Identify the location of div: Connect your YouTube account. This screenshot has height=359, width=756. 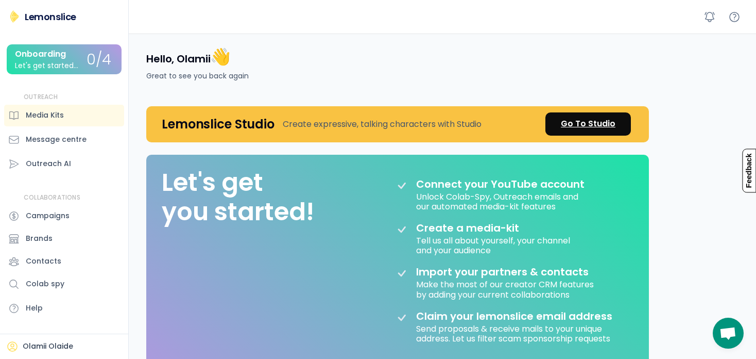
(500, 184).